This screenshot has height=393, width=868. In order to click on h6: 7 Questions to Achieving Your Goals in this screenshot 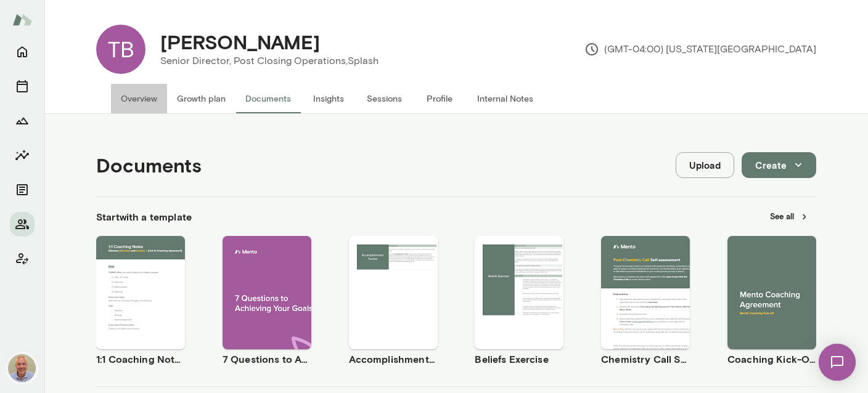, I will do `click(267, 359)`.